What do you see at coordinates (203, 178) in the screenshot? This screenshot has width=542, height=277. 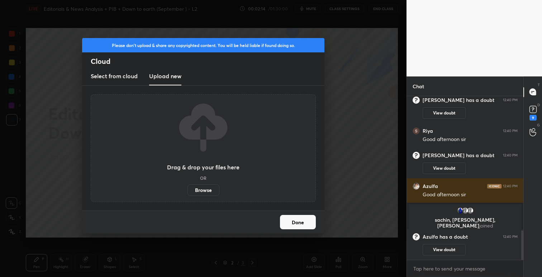 I see `h5: OR` at bounding box center [203, 178].